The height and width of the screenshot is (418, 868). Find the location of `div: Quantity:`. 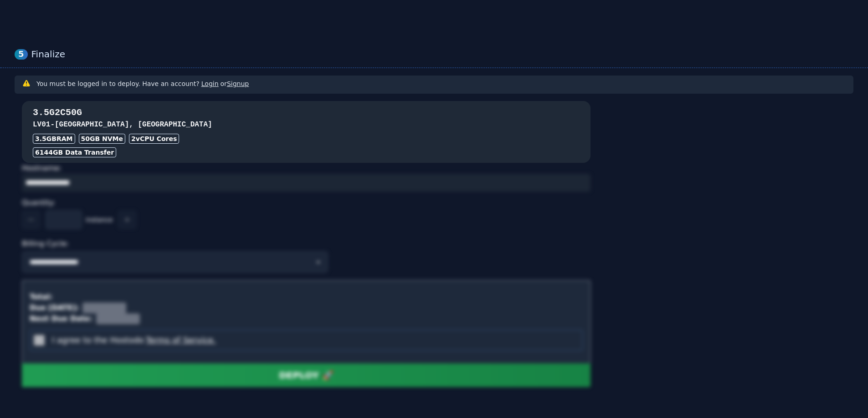

div: Quantity: is located at coordinates (306, 203).